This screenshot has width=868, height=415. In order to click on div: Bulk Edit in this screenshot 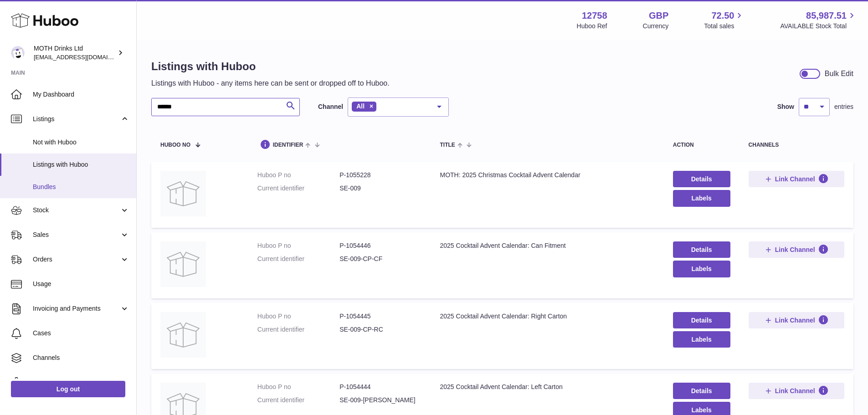, I will do `click(839, 74)`.